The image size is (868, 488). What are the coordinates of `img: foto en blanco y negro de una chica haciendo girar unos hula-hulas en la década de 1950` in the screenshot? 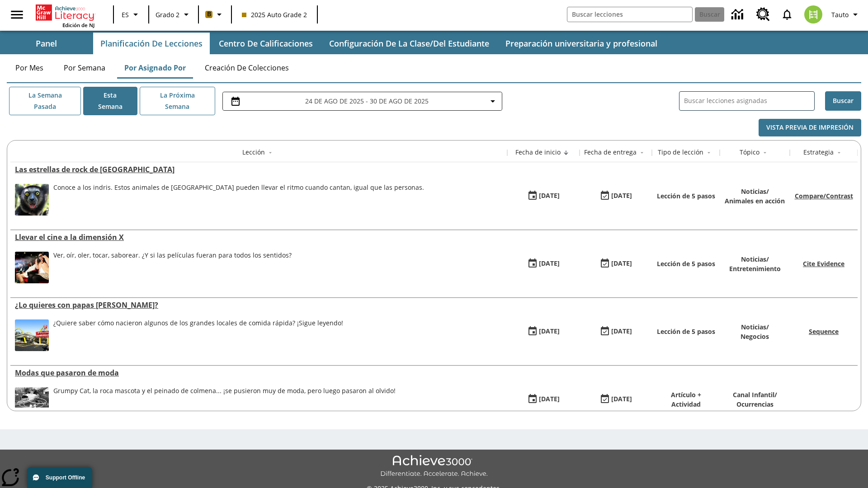 It's located at (32, 403).